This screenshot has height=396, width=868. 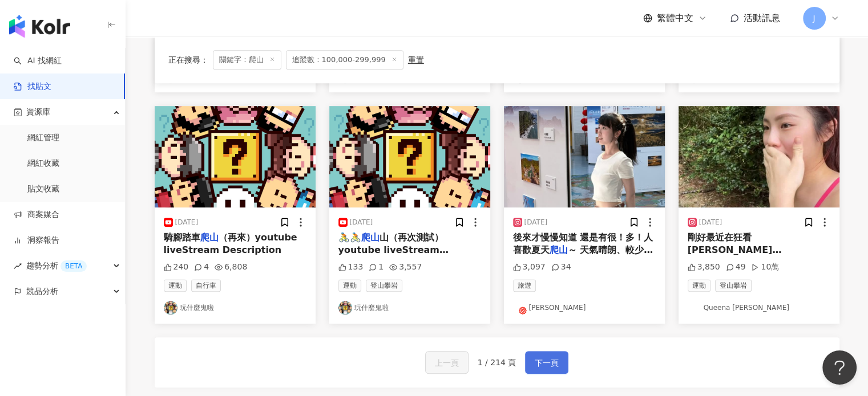 I want to click on span: 趨勢分析, so click(x=56, y=265).